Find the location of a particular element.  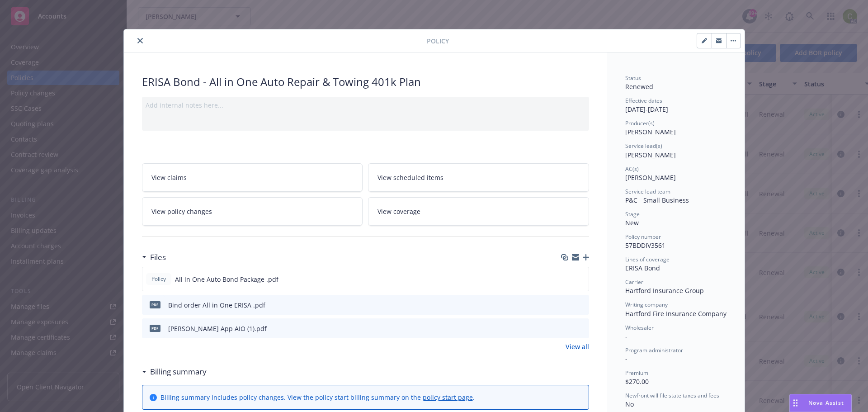

span: Carrier is located at coordinates (634, 282).